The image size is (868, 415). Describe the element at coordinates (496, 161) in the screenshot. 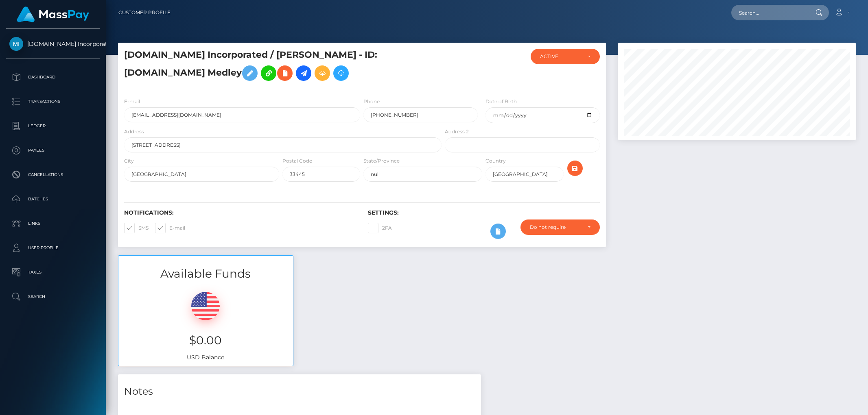

I see `label: Country` at that location.